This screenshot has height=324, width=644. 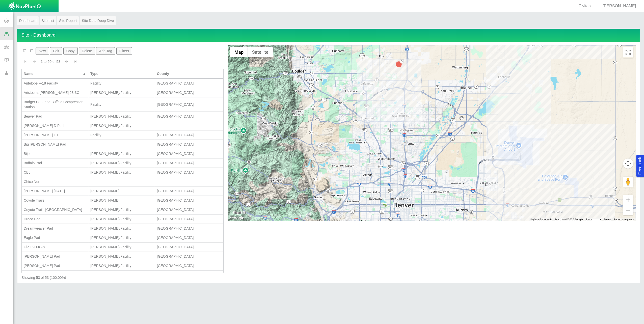 What do you see at coordinates (628, 182) in the screenshot?
I see `button: Drag Pegman onto the map to open Street View` at bounding box center [628, 182].